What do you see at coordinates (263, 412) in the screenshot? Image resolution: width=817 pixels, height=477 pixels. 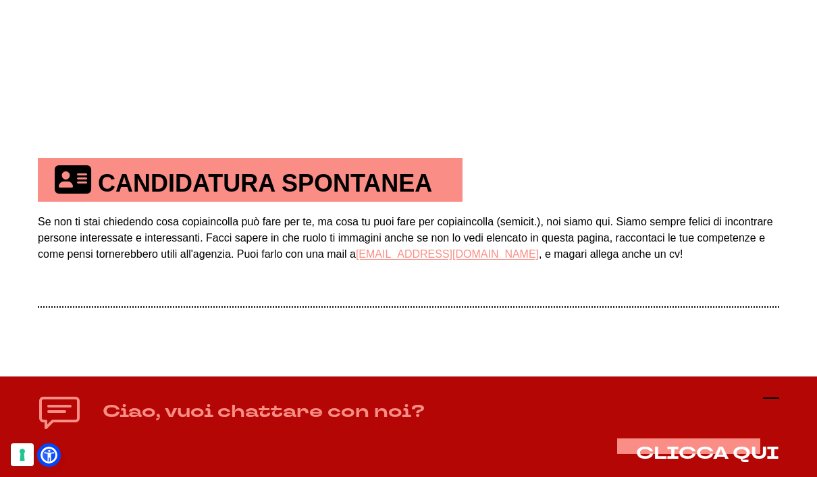 I see `h4: Ciao, vuoi chattare con noi?` at bounding box center [263, 412].